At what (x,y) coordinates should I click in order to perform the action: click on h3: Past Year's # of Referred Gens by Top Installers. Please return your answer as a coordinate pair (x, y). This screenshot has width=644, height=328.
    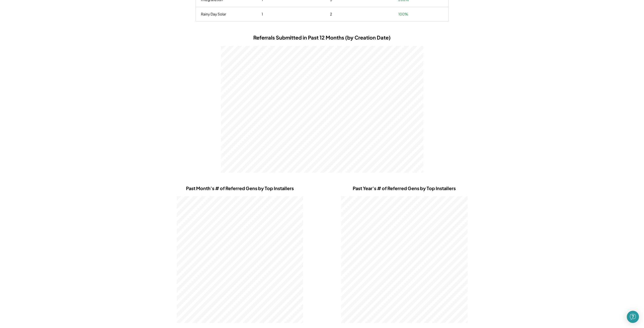
    Looking at the image, I should click on (404, 188).